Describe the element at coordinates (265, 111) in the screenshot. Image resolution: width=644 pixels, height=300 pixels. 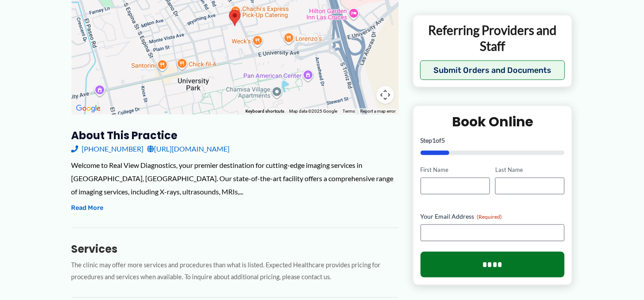
I see `button: Keyboard shortcuts` at that location.